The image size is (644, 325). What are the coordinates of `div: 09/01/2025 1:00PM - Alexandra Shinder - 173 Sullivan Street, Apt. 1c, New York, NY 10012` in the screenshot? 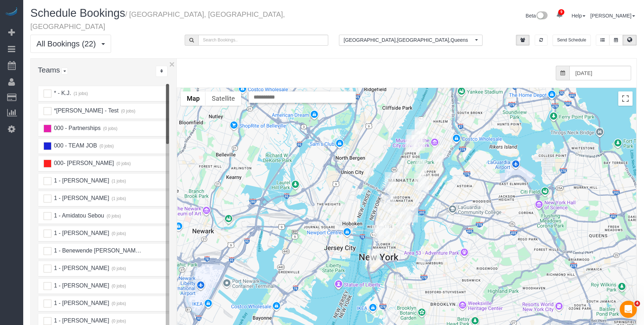 It's located at (383, 228).